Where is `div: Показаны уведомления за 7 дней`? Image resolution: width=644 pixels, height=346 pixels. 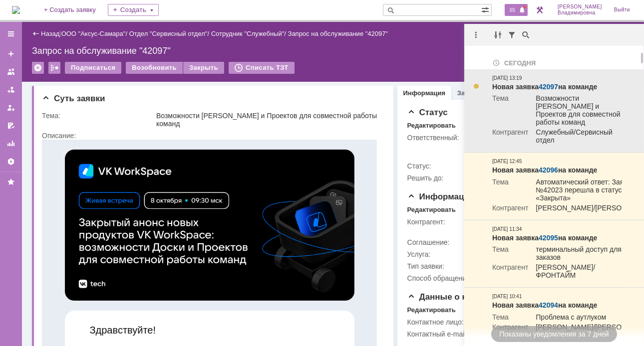
div: Показаны уведомления за 7 дней is located at coordinates (554, 334).